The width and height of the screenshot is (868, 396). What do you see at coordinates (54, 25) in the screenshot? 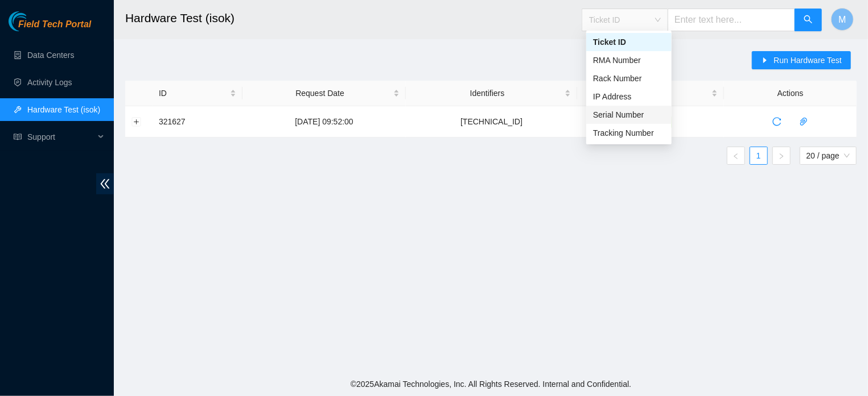
I see `span: Field Tech Portal` at bounding box center [54, 25].